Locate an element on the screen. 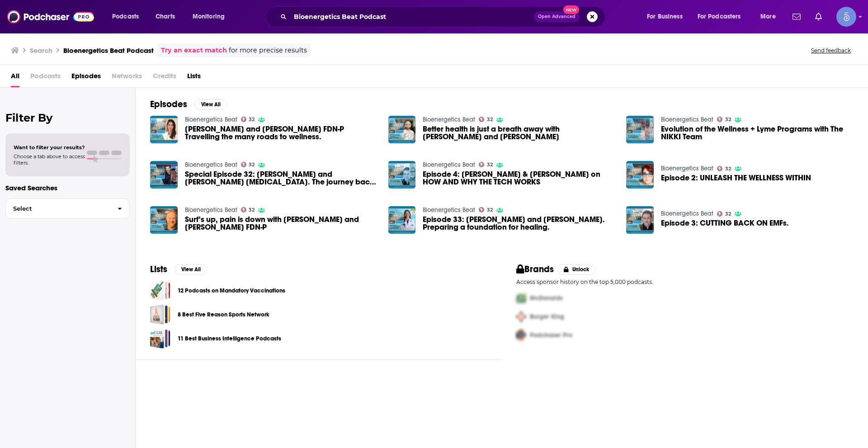 The image size is (868, 448). a: Try an exact match is located at coordinates (194, 50).